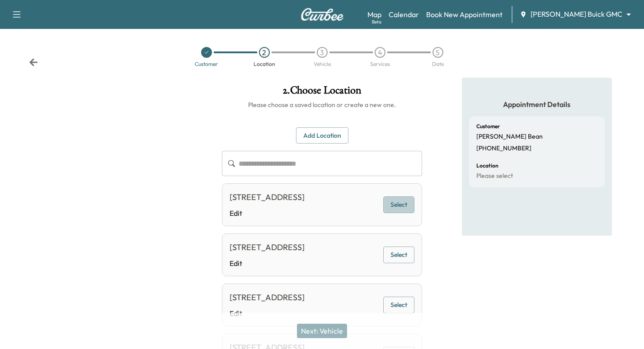 This screenshot has width=644, height=349. I want to click on a: Calendar, so click(403, 15).